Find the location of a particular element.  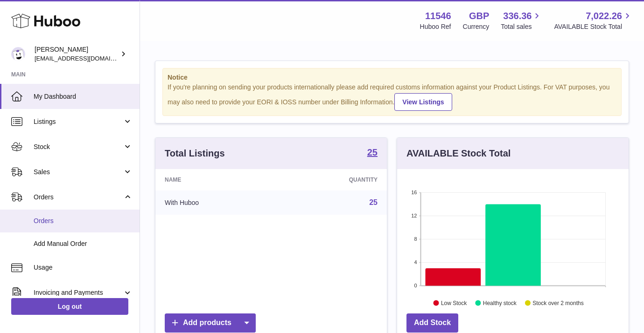

strong: 25 is located at coordinates (372, 152).